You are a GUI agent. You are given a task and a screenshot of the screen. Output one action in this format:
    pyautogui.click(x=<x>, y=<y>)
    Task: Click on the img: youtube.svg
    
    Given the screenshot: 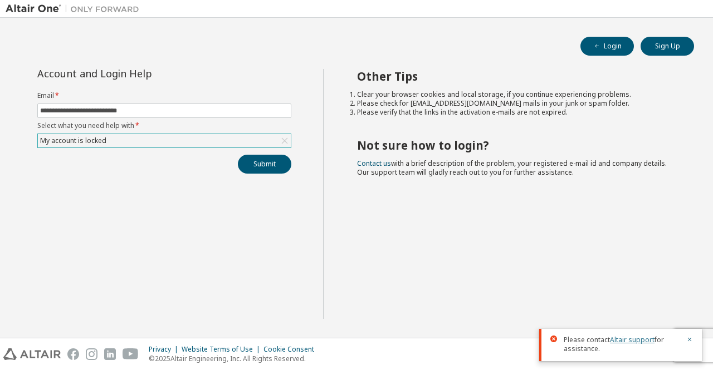 What is the action you would take?
    pyautogui.click(x=130, y=354)
    